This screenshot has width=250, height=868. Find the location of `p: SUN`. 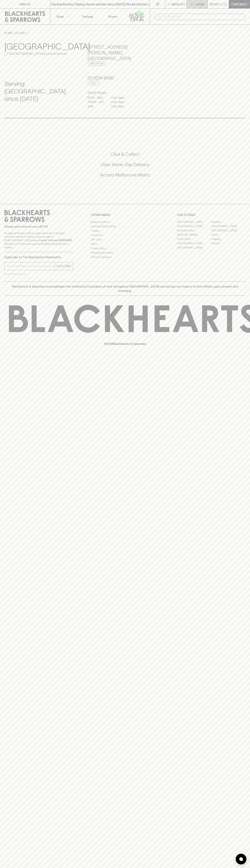

p: SUN is located at coordinates (97, 106).